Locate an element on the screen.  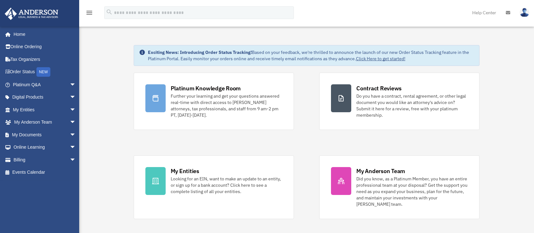
a: Digital Productsarrow_drop_down is located at coordinates (45, 97).